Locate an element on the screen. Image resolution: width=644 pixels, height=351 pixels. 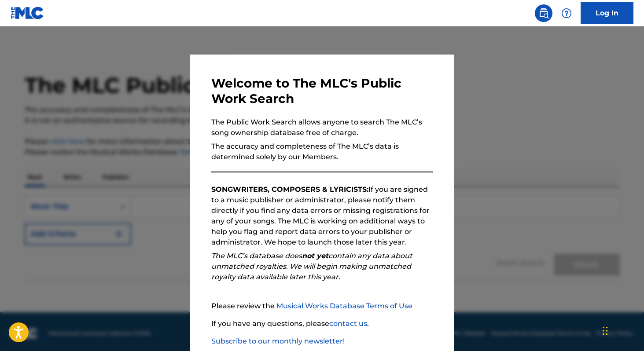
p: Please review the is located at coordinates (322, 306).